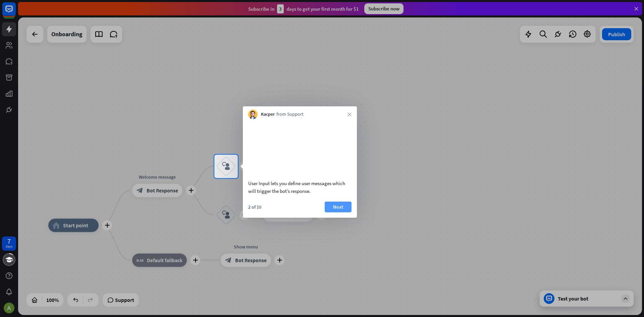 Image resolution: width=644 pixels, height=317 pixels. What do you see at coordinates (15, 12) in the screenshot?
I see `button: Open LiveChat chat widget` at bounding box center [15, 12].